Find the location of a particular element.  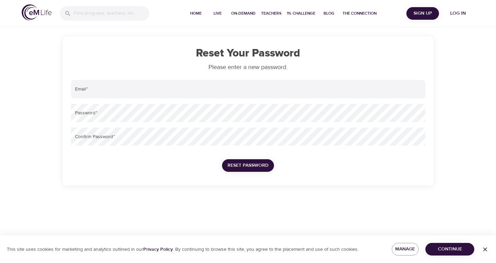

span: 1% Challenge is located at coordinates (301, 13).